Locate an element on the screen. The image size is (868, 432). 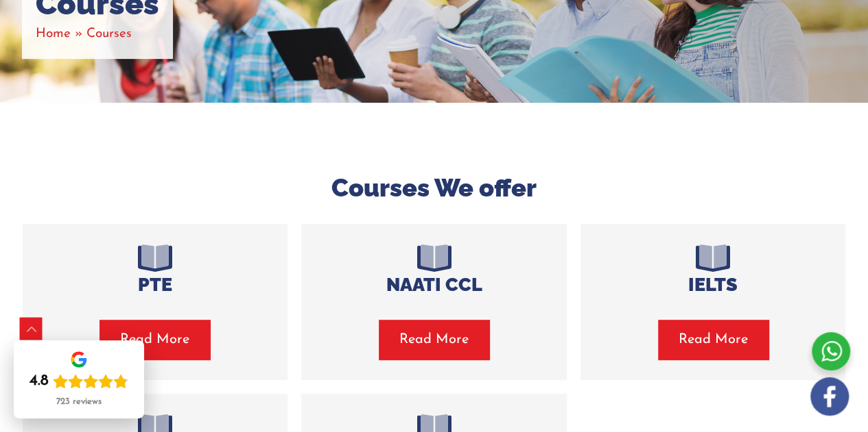
a: Home is located at coordinates (53, 34).